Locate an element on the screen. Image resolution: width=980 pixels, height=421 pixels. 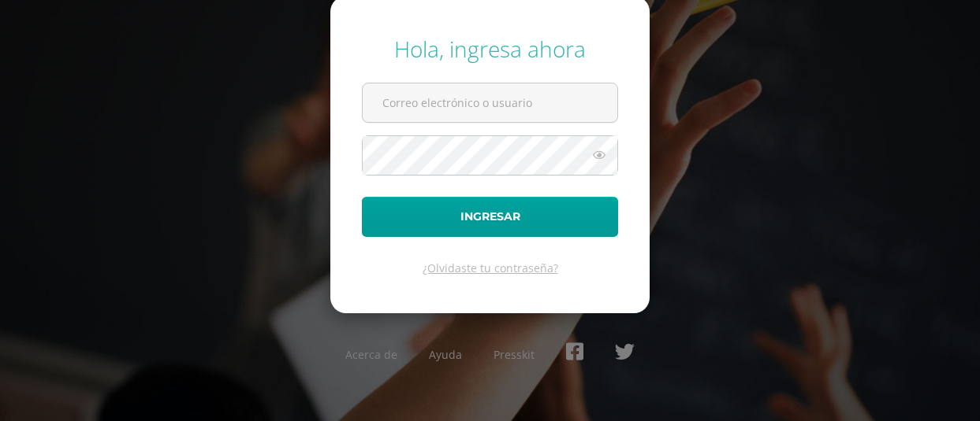
input: Correo electrónico o usuario is located at coordinates (490, 102).